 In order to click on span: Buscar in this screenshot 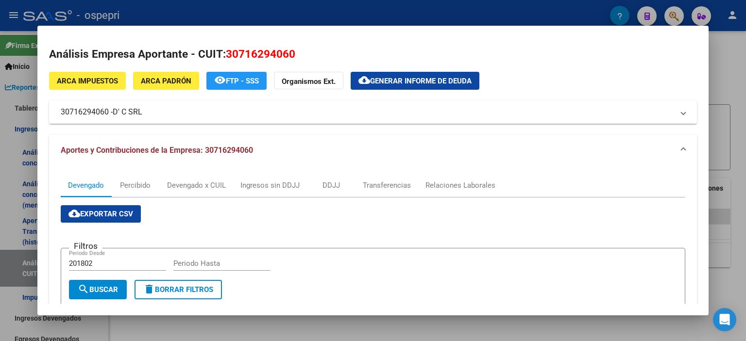, I will do `click(98, 290)`.